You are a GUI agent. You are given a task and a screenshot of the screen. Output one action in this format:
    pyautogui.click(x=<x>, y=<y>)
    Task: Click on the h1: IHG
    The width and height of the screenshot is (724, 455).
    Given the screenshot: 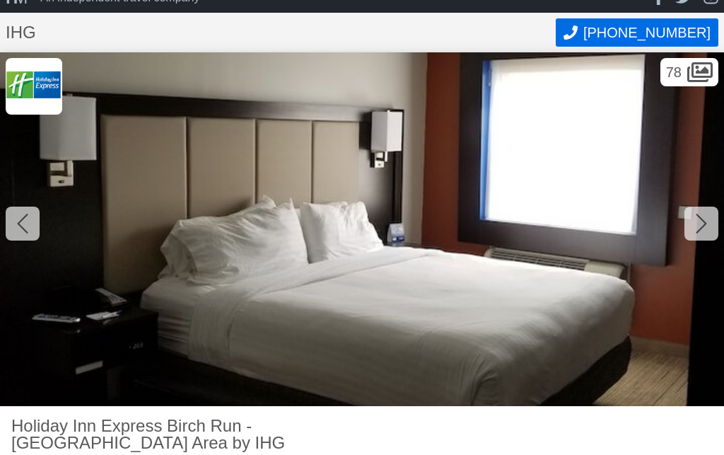 What is the action you would take?
    pyautogui.click(x=281, y=33)
    